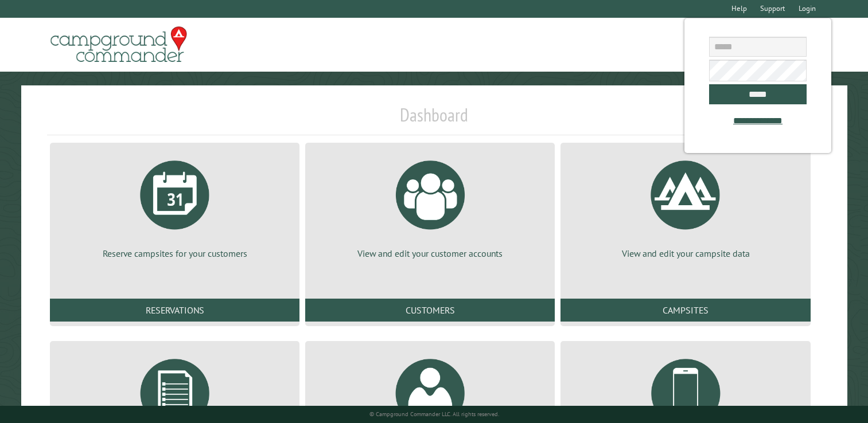 The height and width of the screenshot is (423, 868). I want to click on a: View and edit your customer accounts, so click(430, 206).